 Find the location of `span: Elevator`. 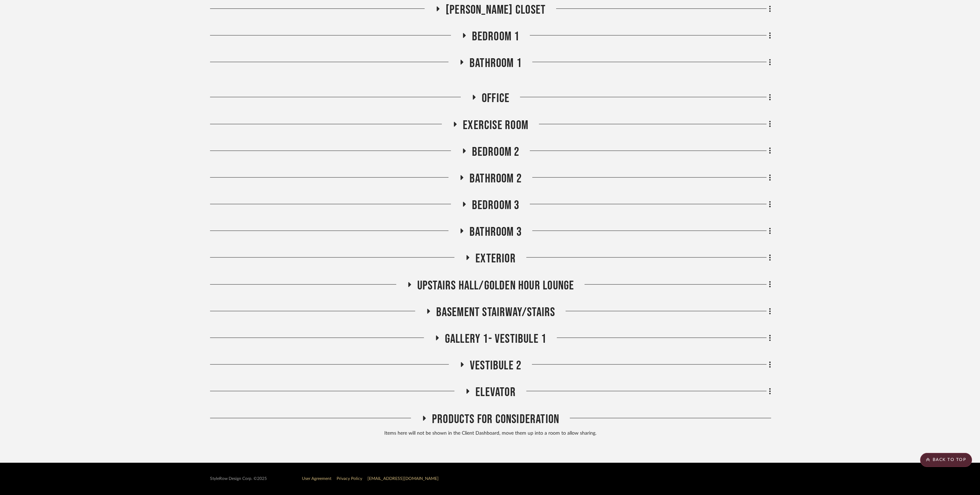

span: Elevator is located at coordinates (496, 392).